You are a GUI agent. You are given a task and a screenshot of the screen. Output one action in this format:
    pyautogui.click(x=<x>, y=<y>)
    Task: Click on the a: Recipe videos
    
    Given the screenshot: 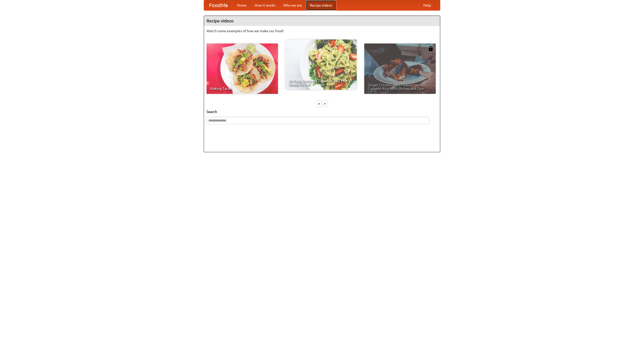 What is the action you would take?
    pyautogui.click(x=321, y=5)
    